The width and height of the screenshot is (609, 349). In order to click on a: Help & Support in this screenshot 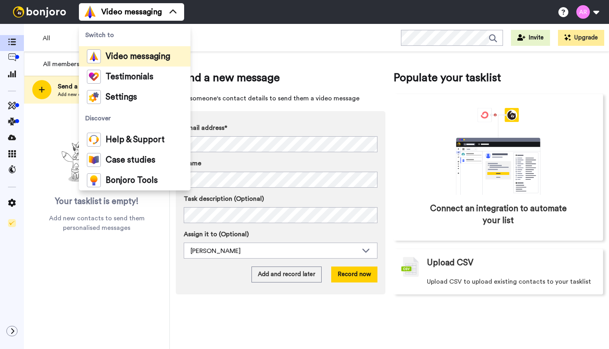, I will do `click(135, 139)`.